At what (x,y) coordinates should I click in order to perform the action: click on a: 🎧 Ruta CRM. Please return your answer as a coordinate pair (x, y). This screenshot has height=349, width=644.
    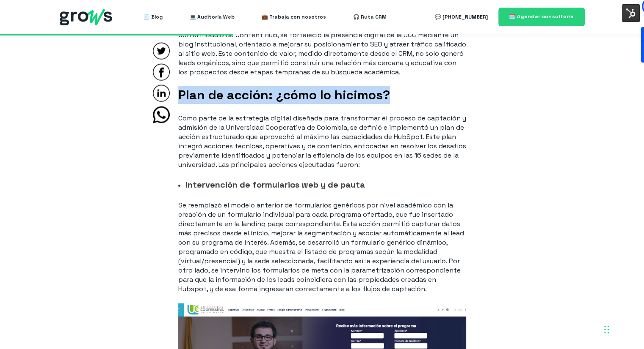
    Looking at the image, I should click on (370, 17).